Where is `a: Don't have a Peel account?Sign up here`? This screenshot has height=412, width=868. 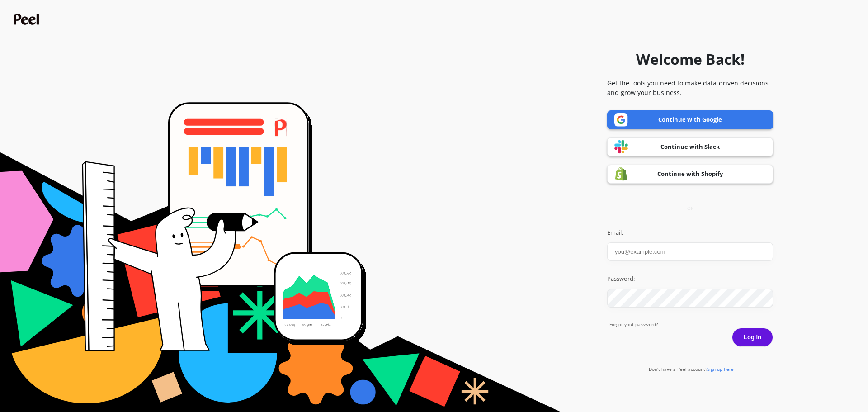
a: Don't have a Peel account?Sign up here is located at coordinates (691, 369).